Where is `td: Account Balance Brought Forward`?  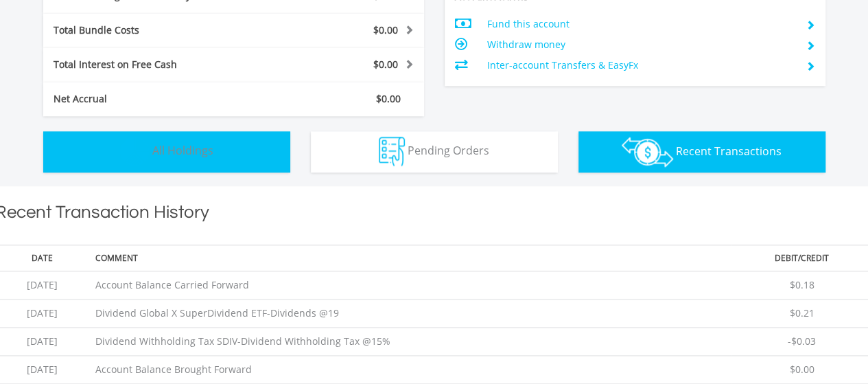
td: Account Balance Brought Forward is located at coordinates (410, 370).